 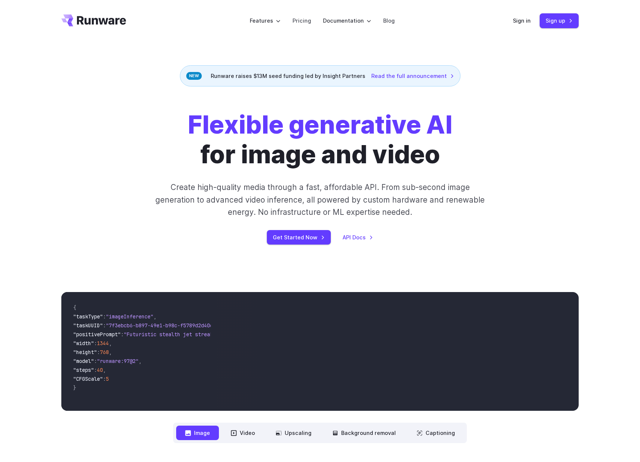 I want to click on button: Background removal, so click(x=364, y=433).